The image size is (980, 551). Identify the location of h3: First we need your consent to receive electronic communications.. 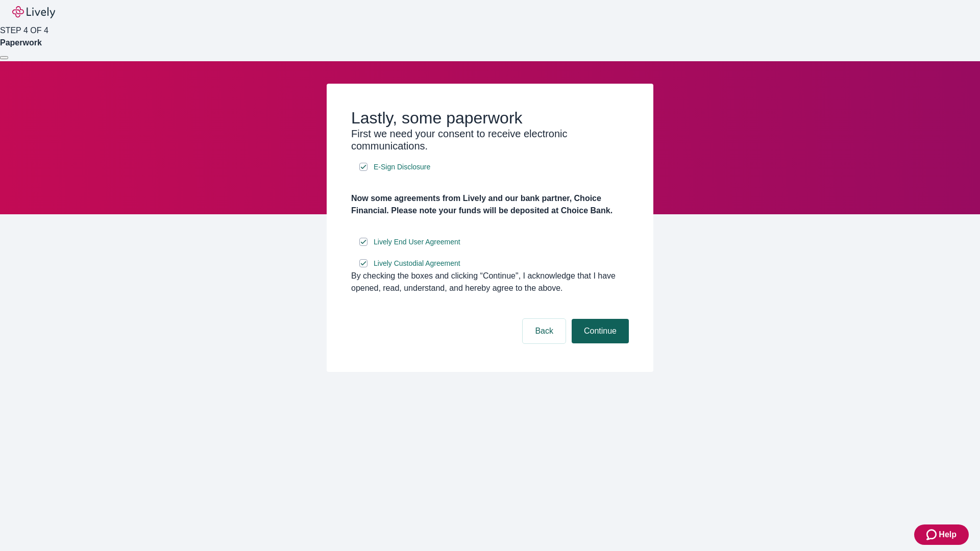
(490, 140).